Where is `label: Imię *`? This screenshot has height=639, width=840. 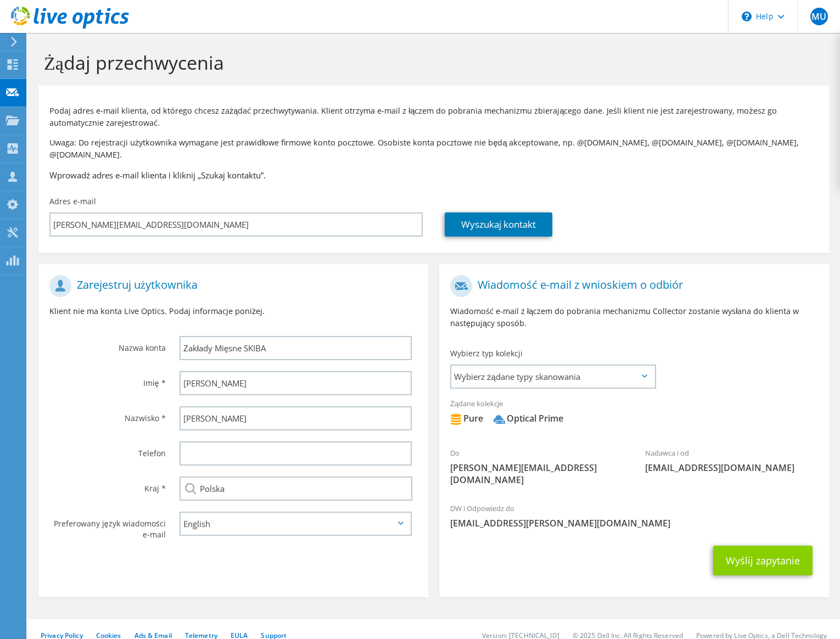 label: Imię * is located at coordinates (107, 380).